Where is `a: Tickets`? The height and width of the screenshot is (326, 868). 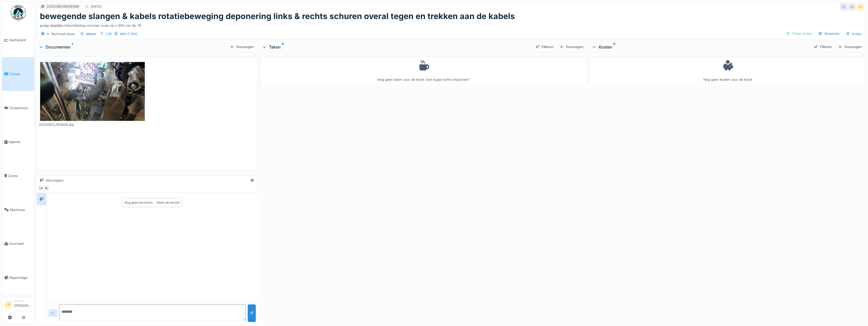
a: Tickets is located at coordinates (18, 74).